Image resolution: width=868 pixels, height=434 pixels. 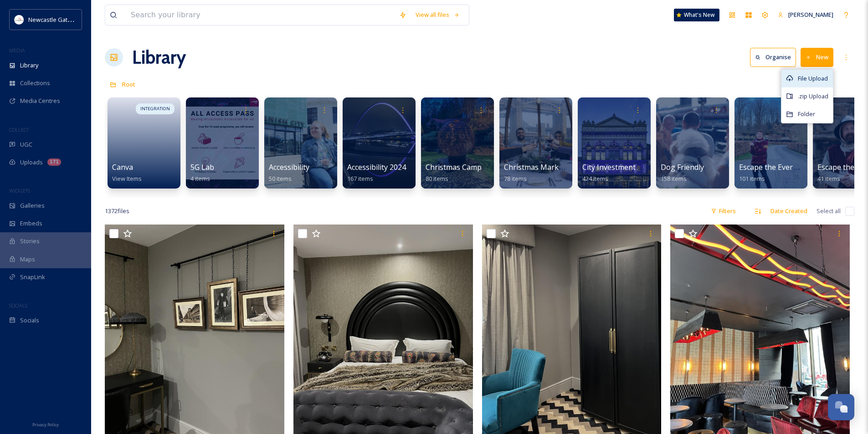 I want to click on span: Galleries, so click(x=32, y=205).